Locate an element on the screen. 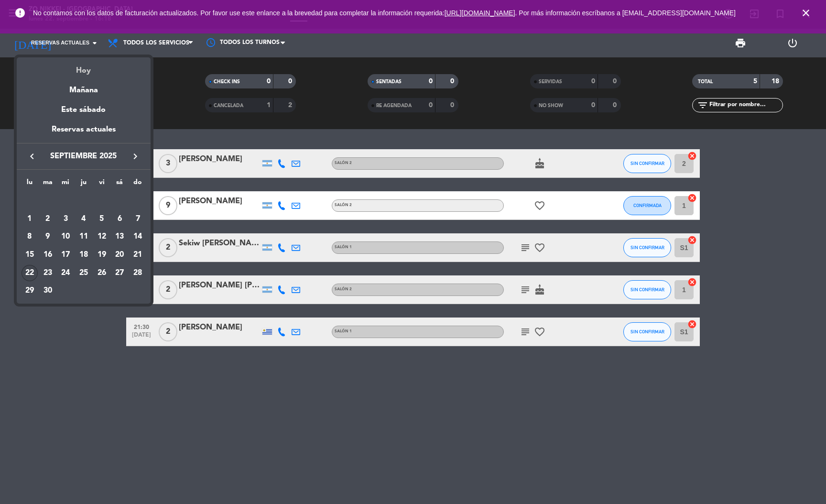  div: 7 is located at coordinates (138, 219).